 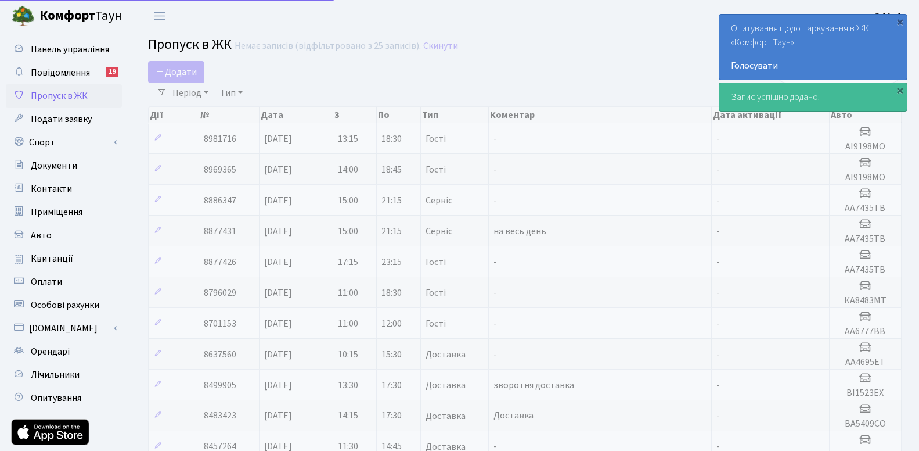 I want to click on h5: КА8483МТ, so click(x=865, y=300).